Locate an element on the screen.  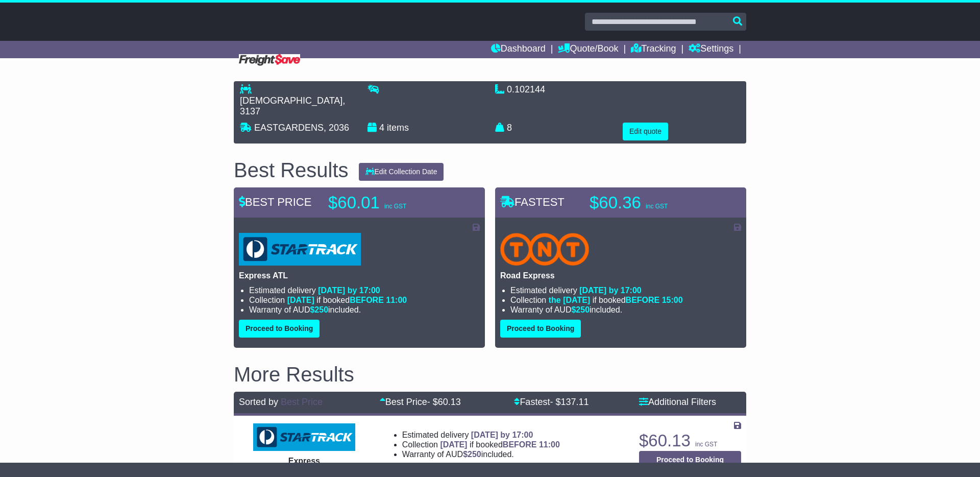
span: EASTGARDENS is located at coordinates (289, 127).